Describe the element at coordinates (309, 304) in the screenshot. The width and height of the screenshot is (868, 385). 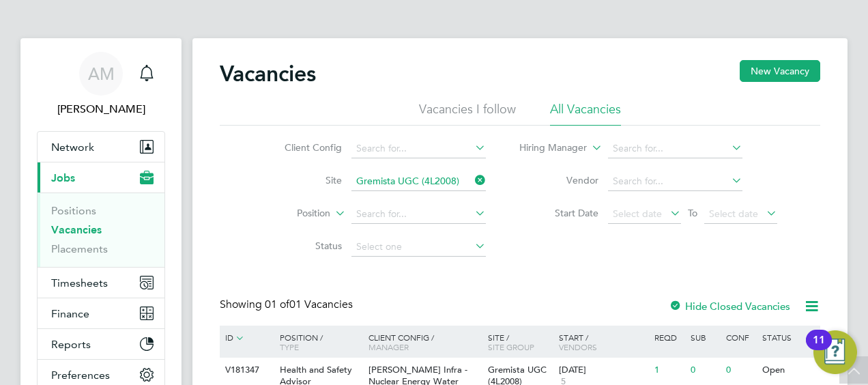
I see `span: 01 Vacancies` at that location.